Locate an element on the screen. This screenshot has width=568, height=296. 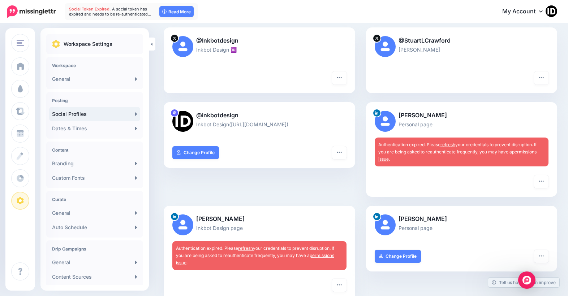
a: Read More is located at coordinates (176, 12).